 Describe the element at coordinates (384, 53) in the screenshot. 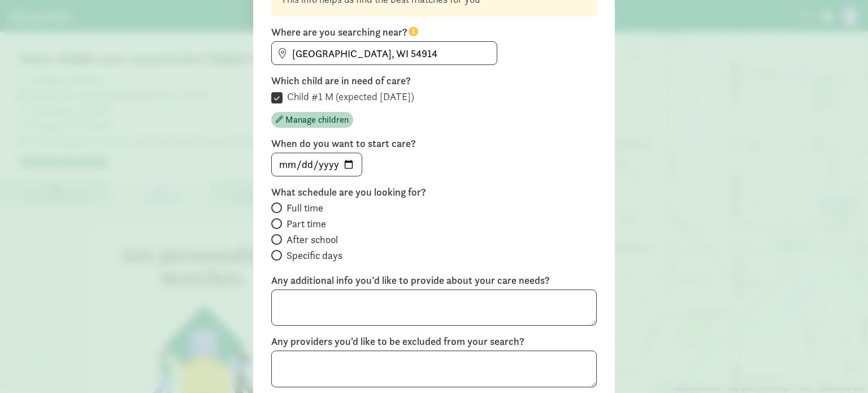

I see `input: Find address` at that location.